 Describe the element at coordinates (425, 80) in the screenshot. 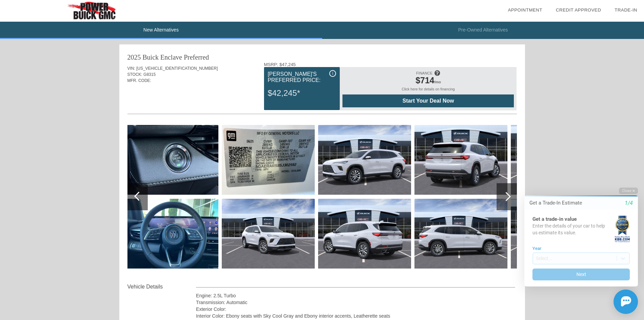

I see `span: $714` at that location.